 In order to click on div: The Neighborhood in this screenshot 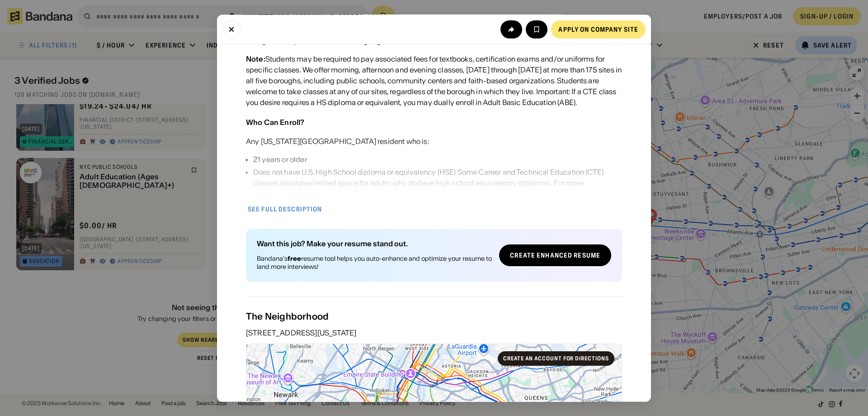, I will do `click(434, 317)`.